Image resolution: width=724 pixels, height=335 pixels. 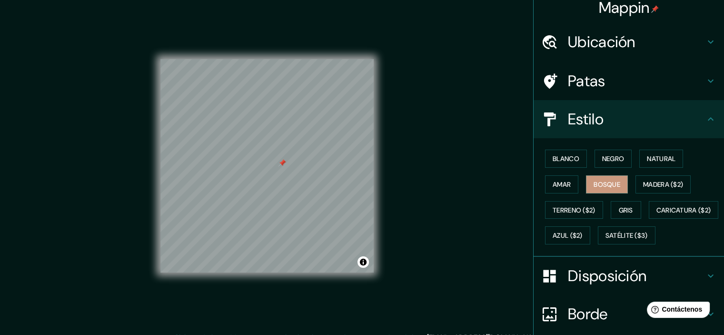 What do you see at coordinates (684, 210) in the screenshot?
I see `button: Caricatura ($2)` at bounding box center [684, 210].